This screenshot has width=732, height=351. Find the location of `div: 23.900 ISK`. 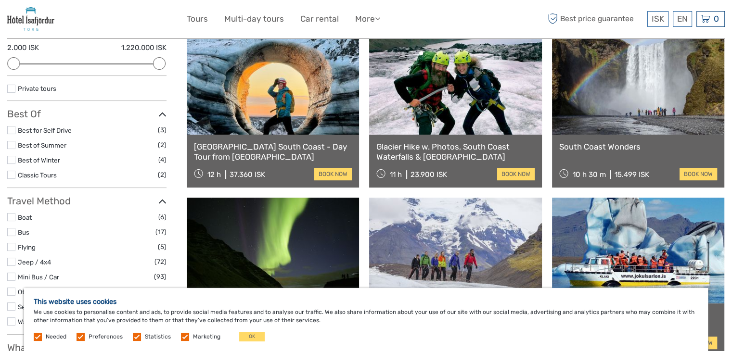

div: 23.900 ISK is located at coordinates (429, 175).